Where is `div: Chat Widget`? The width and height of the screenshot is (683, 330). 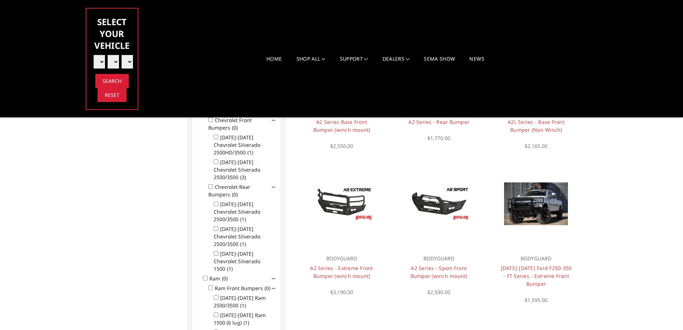 div: Chat Widget is located at coordinates (665, 312).